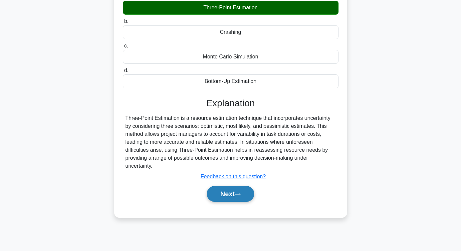  What do you see at coordinates (126, 46) in the screenshot?
I see `span: c.` at bounding box center [126, 46].